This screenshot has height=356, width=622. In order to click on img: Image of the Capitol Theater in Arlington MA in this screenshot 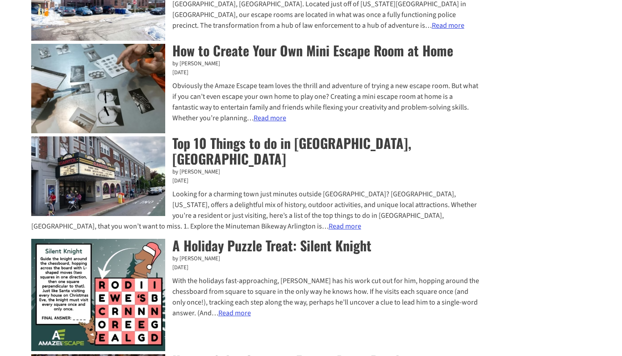, I will do `click(98, 176)`.